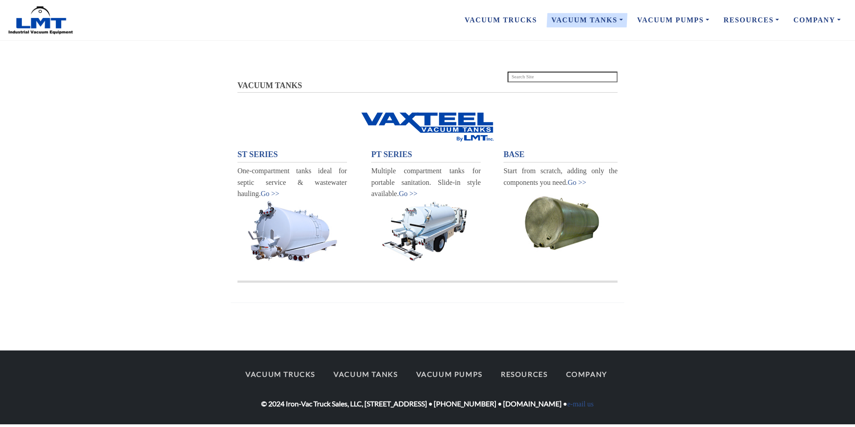 This screenshot has height=427, width=855. What do you see at coordinates (292, 182) in the screenshot?
I see `div: One-compartment tanks ideal for septic service & wastewater hauling.` at bounding box center [292, 182].